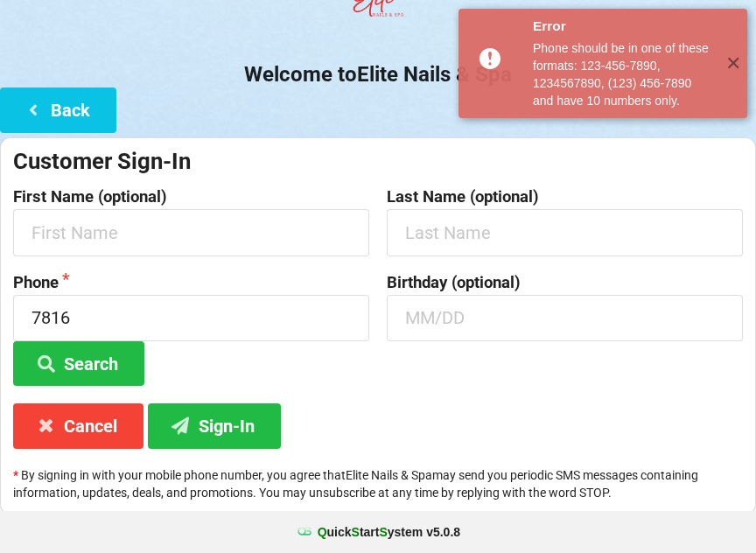 The width and height of the screenshot is (756, 553). Describe the element at coordinates (191, 318) in the screenshot. I see `input: 1234567890` at that location.